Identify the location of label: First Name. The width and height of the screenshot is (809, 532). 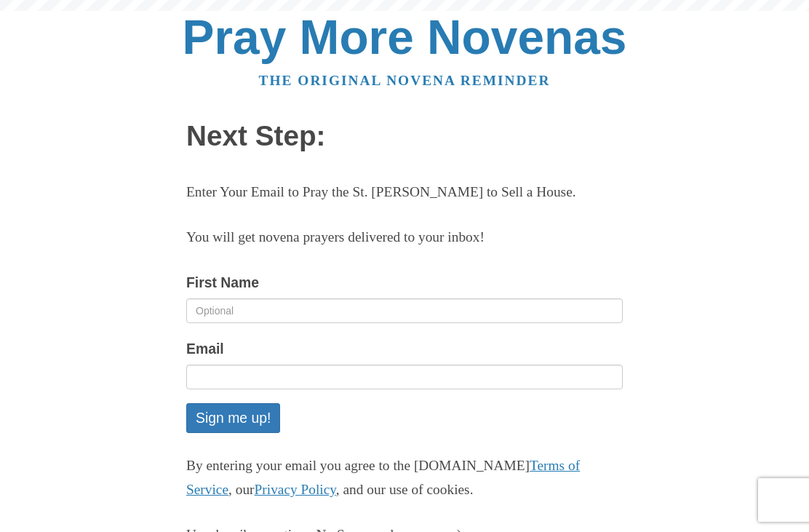
(223, 283).